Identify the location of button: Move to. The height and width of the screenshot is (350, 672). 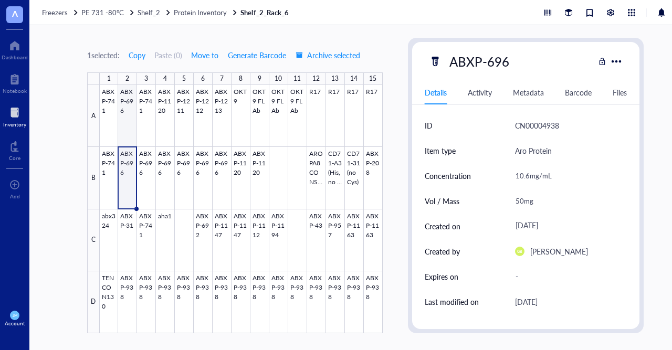
(205, 55).